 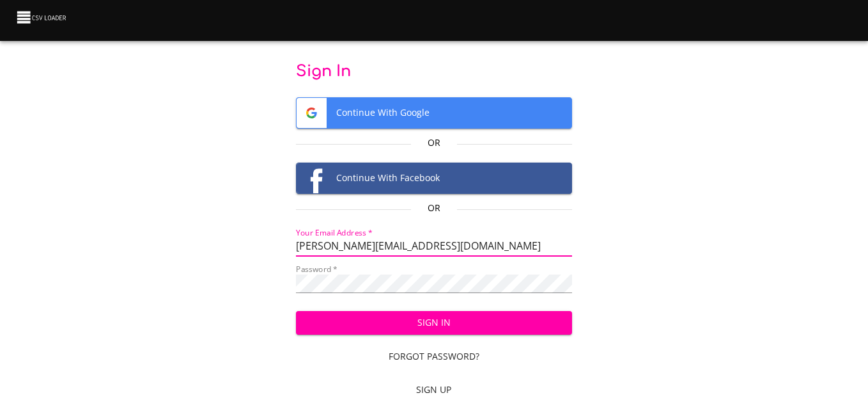 I want to click on img: CSV Loader, so click(x=43, y=18).